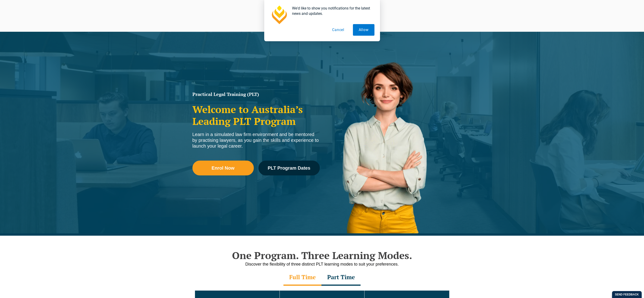 The height and width of the screenshot is (298, 644). What do you see at coordinates (256, 94) in the screenshot?
I see `h1: Practical Legal Training (PLT)` at bounding box center [256, 94].